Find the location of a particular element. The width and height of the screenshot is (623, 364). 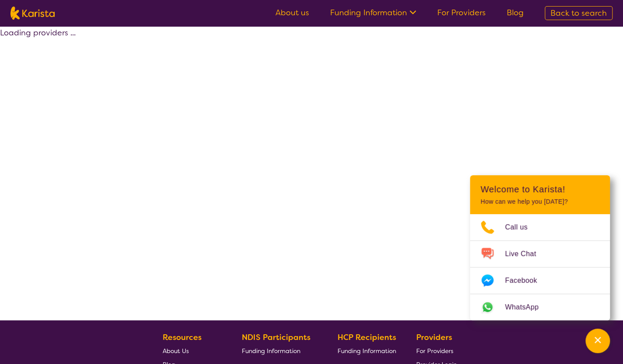

span: Call us is located at coordinates (522, 227).